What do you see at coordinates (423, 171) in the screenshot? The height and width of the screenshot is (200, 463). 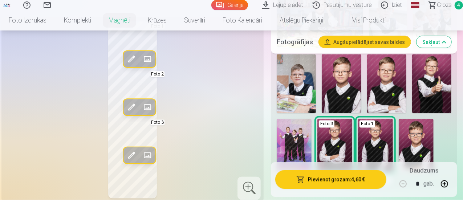 I see `h5: Daudzums` at bounding box center [423, 171].